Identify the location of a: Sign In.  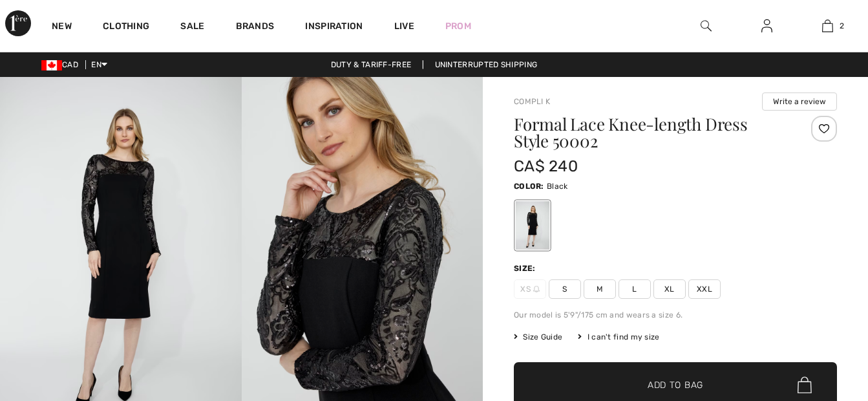
(767, 26).